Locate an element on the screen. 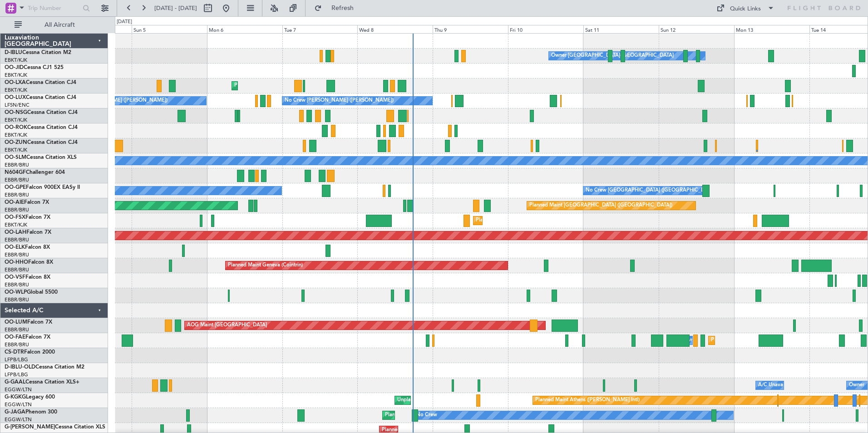  div: Sun 12 is located at coordinates (697, 29).